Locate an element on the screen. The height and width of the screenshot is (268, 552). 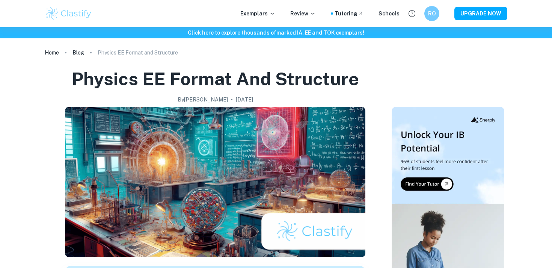
h1: Physics EE Format and Structure is located at coordinates (215, 79).